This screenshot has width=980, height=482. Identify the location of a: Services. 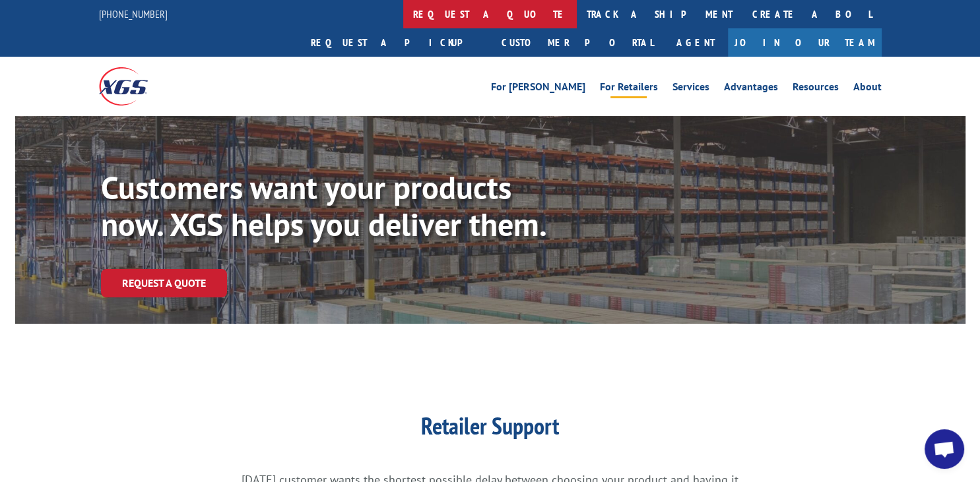
(691, 89).